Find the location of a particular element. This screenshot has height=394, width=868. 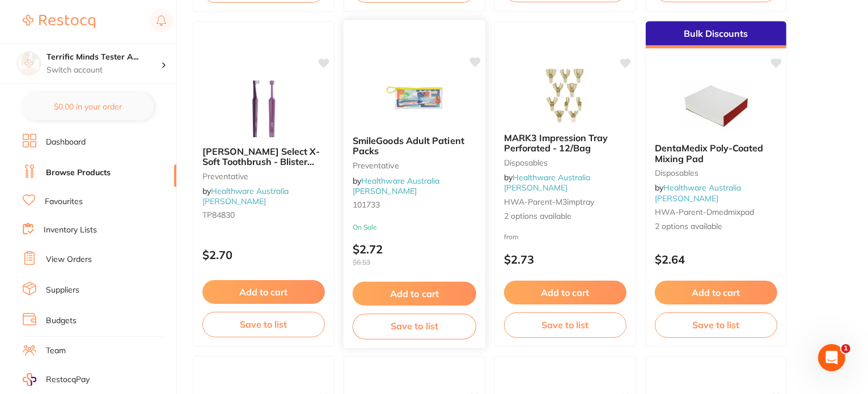

p: Switch account is located at coordinates (104, 70).